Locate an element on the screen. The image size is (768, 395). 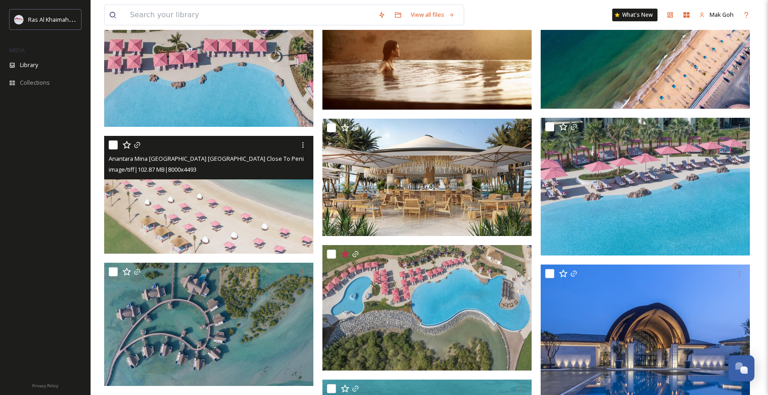
span: Collections is located at coordinates (35, 82).